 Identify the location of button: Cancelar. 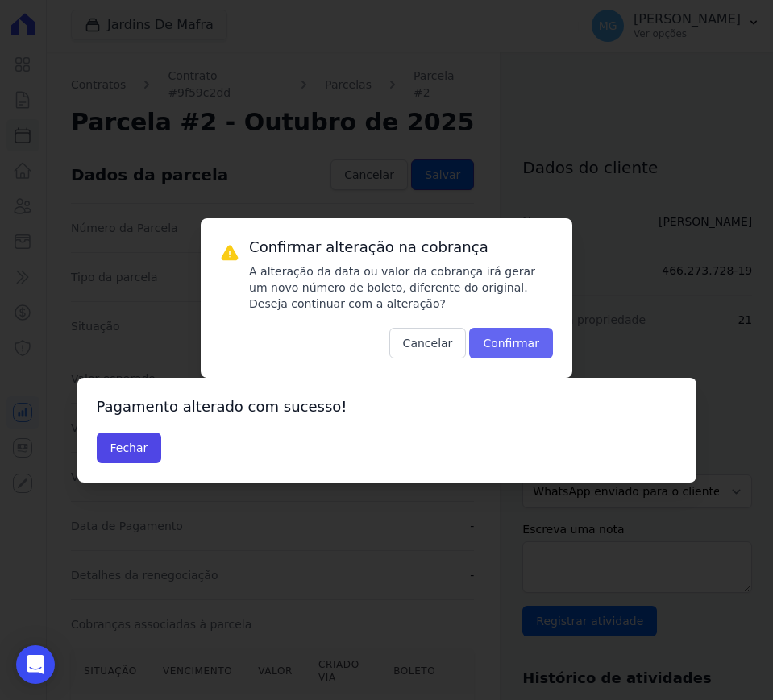
(428, 344).